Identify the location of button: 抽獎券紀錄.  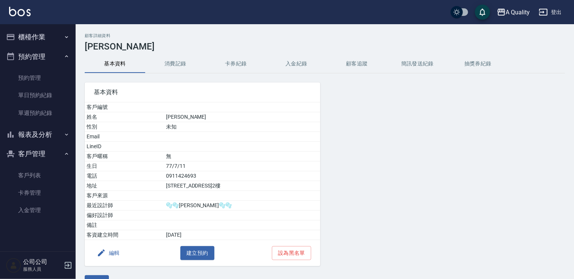
(478, 64).